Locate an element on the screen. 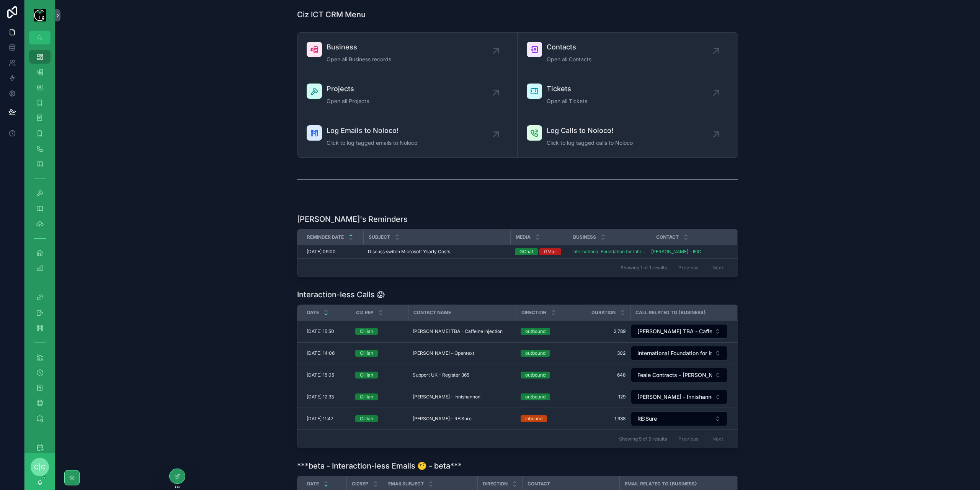 Image resolution: width=980 pixels, height=490 pixels. span: Contact is located at coordinates (539, 484).